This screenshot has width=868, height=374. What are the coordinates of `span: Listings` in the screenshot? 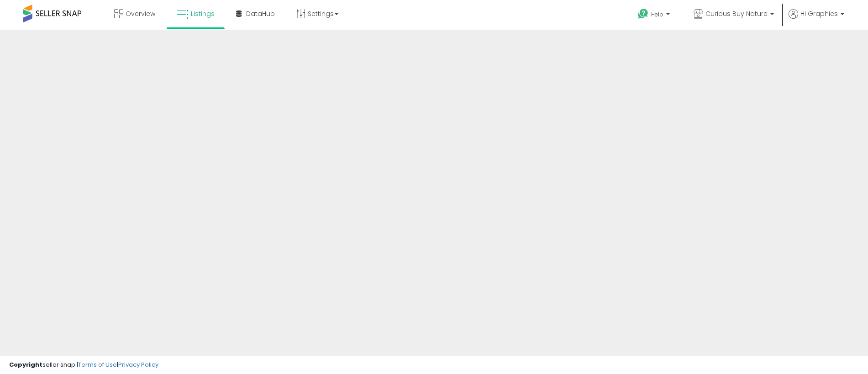 It's located at (203, 13).